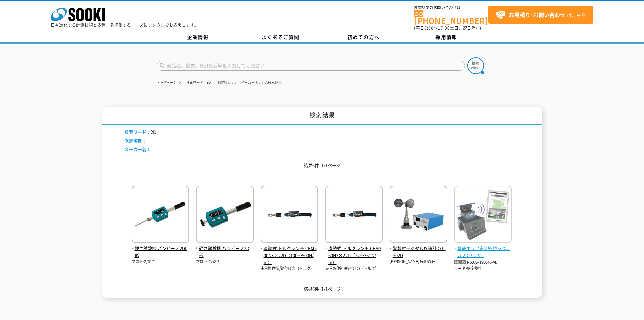 This screenshot has width=644, height=320. What do you see at coordinates (476, 65) in the screenshot?
I see `img: btn_search.png` at bounding box center [476, 65].